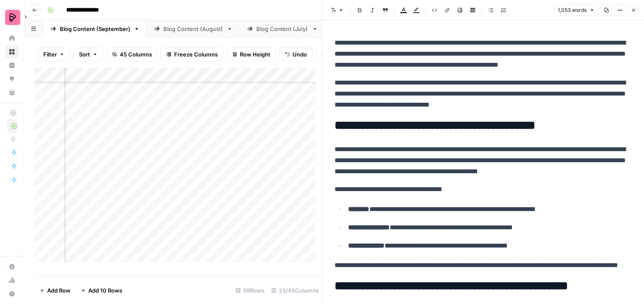 The height and width of the screenshot is (304, 644). What do you see at coordinates (193, 29) in the screenshot?
I see `a: Blog Content (August)` at bounding box center [193, 29].